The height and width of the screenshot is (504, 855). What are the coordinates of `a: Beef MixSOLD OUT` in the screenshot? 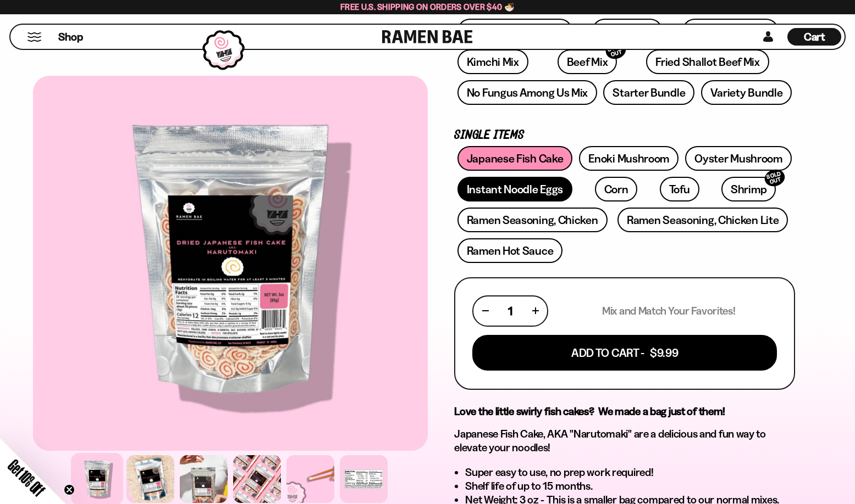 It's located at (587, 62).